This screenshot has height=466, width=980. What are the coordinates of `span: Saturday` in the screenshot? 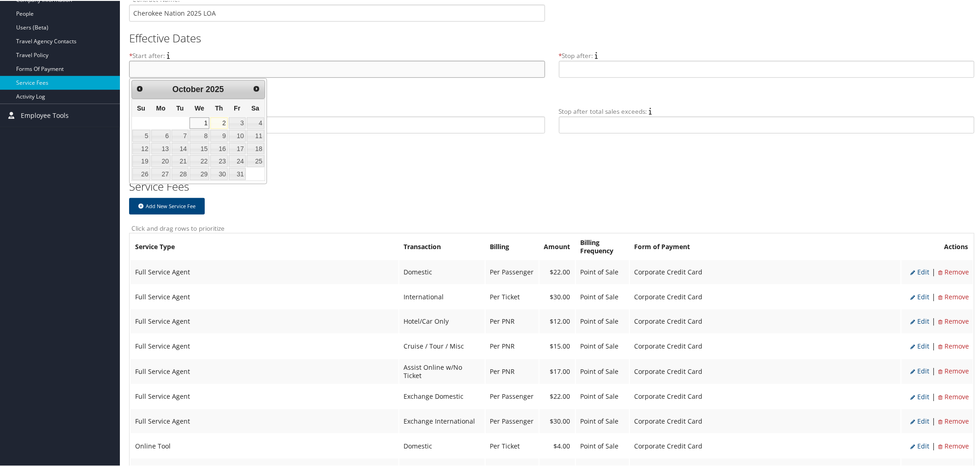 It's located at (255, 107).